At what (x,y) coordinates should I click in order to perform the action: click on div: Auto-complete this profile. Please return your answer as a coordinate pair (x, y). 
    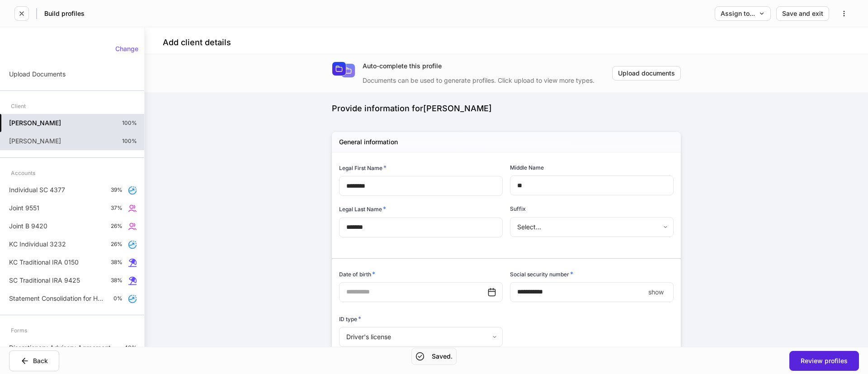
    Looking at the image, I should click on (487, 66).